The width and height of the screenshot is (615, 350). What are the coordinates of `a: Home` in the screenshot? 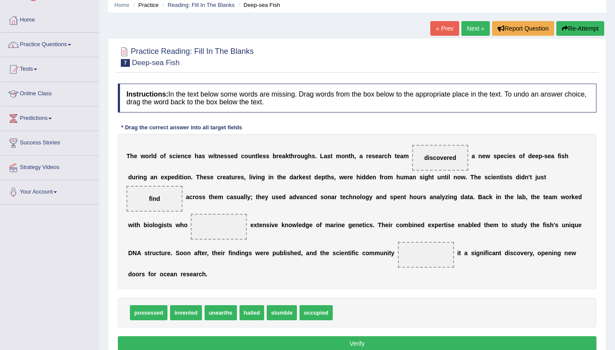 It's located at (122, 5).